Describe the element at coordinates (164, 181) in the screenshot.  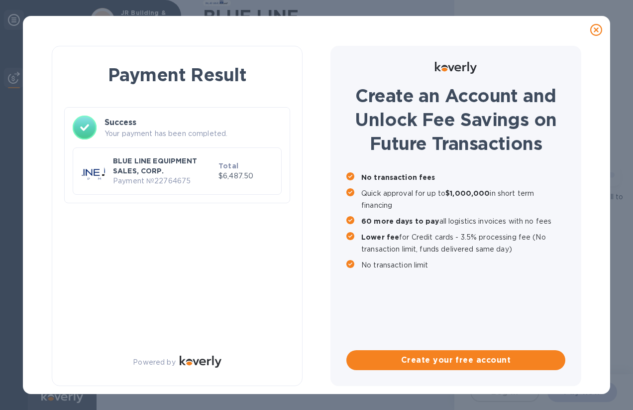
I see `p: Payment № 22764675` at that location.